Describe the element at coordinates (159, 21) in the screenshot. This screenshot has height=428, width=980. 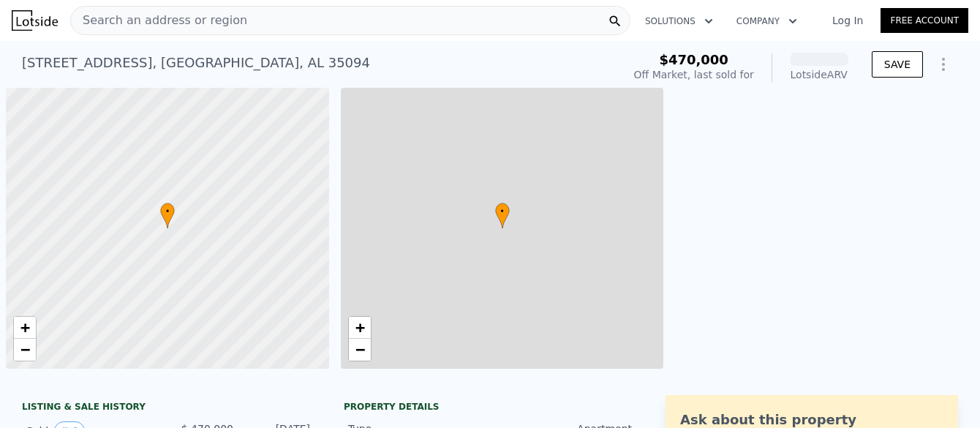
I see `span: Search an address or region` at that location.